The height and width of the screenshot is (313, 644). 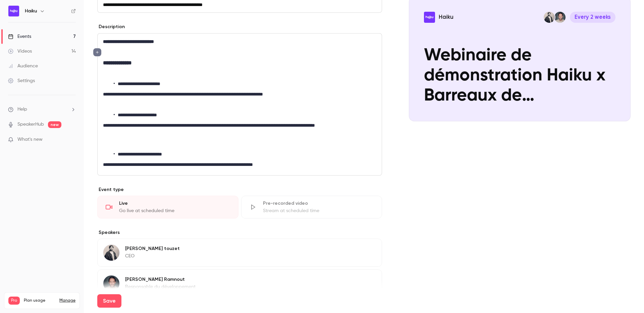 I want to click on a: SpeakerHub, so click(x=31, y=124).